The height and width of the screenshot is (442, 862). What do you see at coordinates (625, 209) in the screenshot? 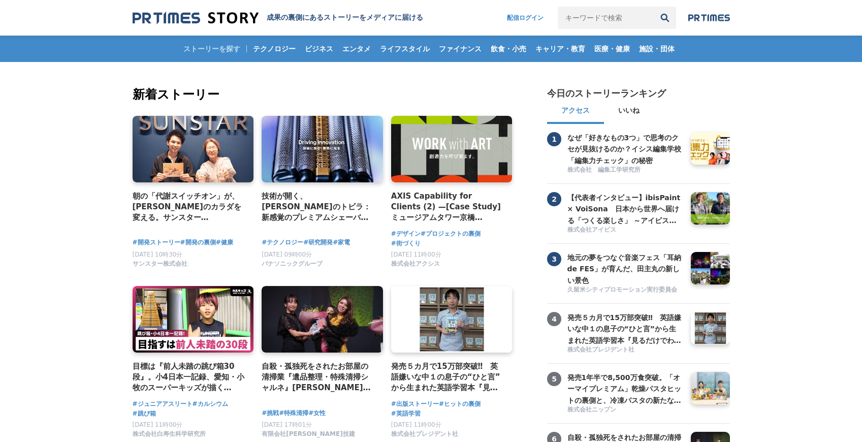
I see `h3: 【代表者インタビュー】ibisPaint × VoiSona 日本から世界へ届ける「つくる楽しさ」 ～アイビスがテクノスピーチと挑戦する、新しい創作文化の形成～` at bounding box center [625, 209].